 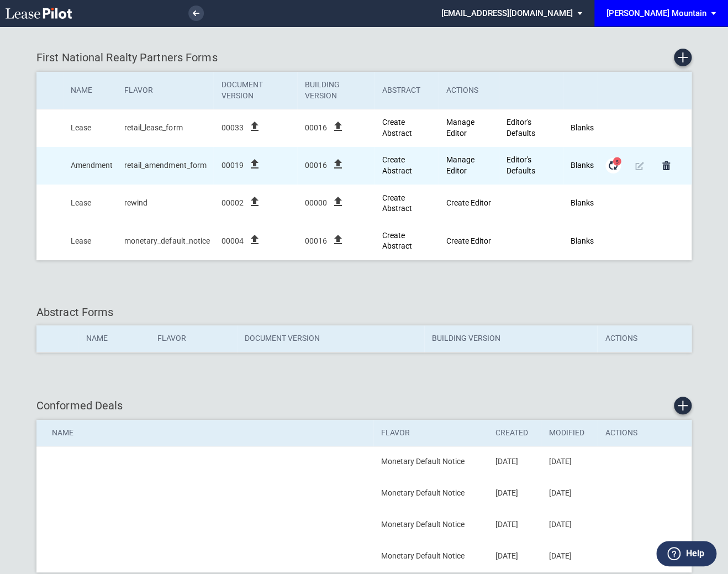 I want to click on td: retail_lease_form, so click(x=164, y=128).